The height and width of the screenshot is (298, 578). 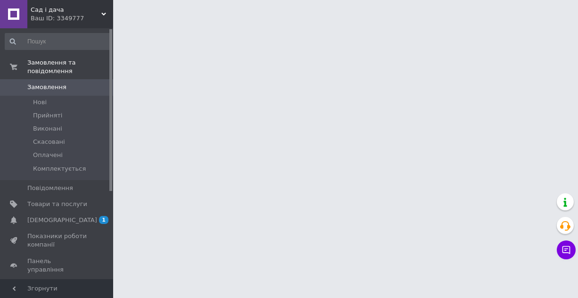 I want to click on button: Чат з покупцем, so click(x=566, y=250).